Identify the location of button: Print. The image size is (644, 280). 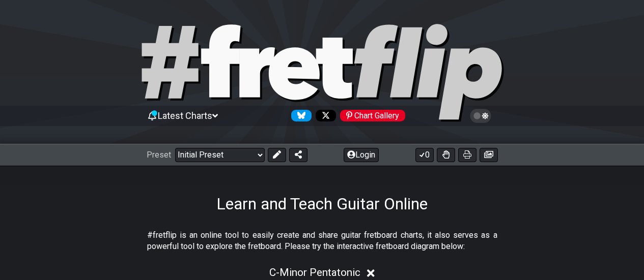
(467, 155).